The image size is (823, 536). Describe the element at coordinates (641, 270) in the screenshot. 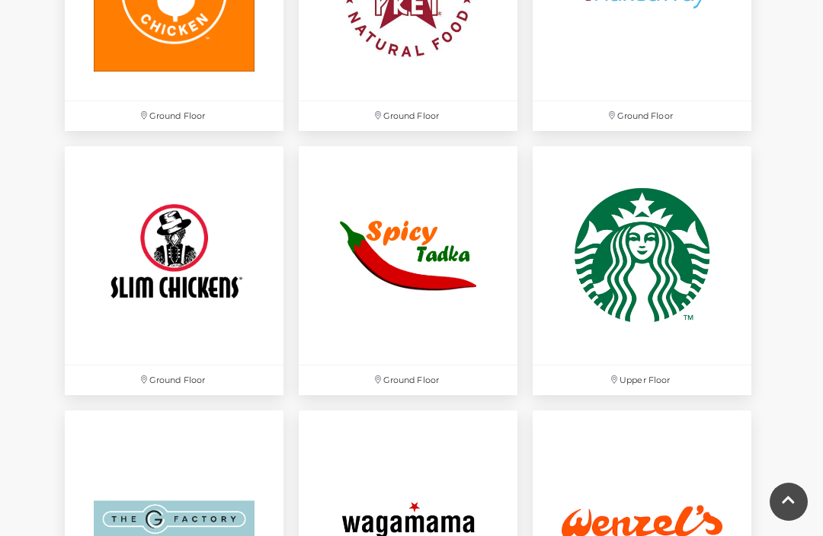

I see `a: Starbucks at Festival Place, Basingstoke Upper Floor` at that location.